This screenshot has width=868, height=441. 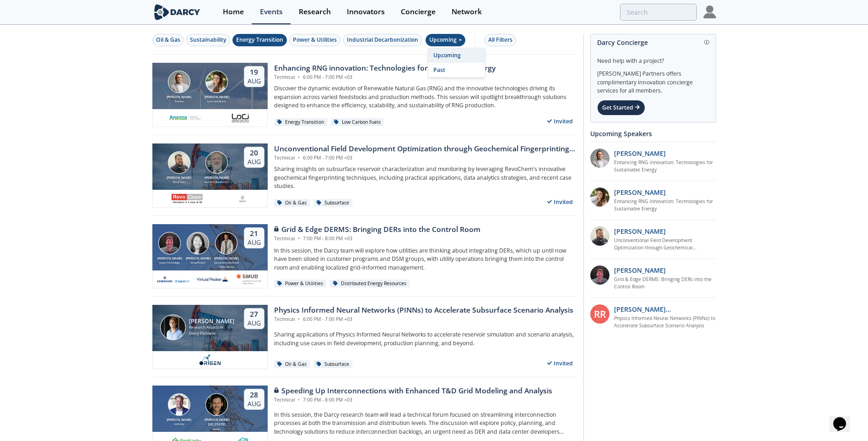 What do you see at coordinates (168, 40) in the screenshot?
I see `button: Oil & Gas` at bounding box center [168, 40].